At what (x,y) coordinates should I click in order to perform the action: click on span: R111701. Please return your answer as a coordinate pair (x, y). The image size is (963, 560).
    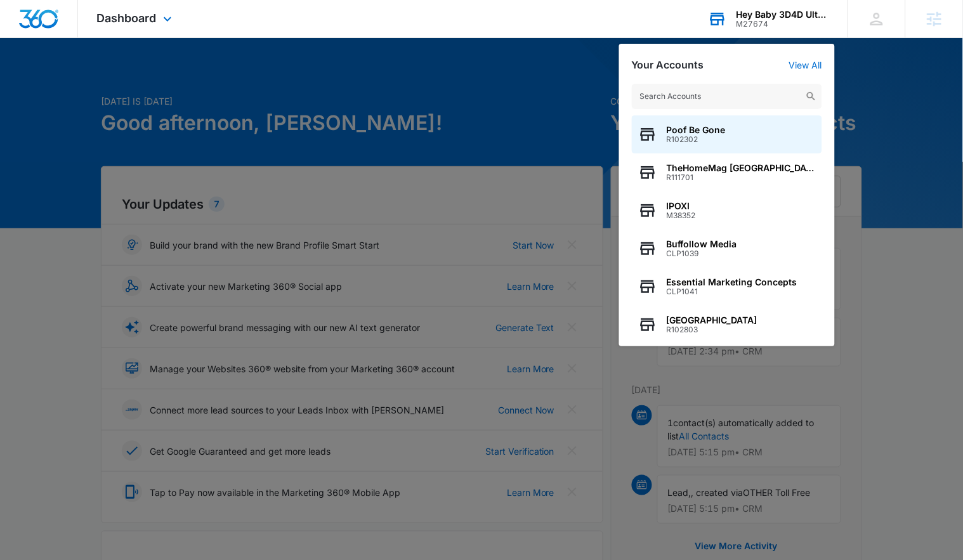
    Looking at the image, I should click on (741, 177).